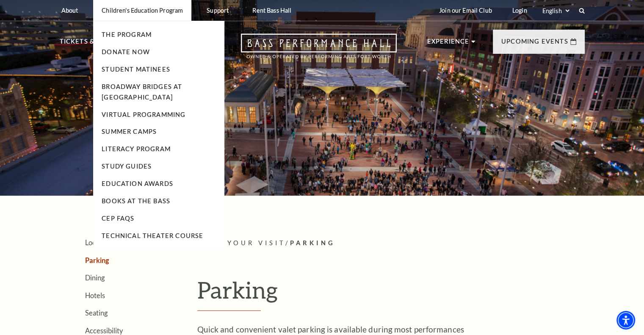 This screenshot has width=644, height=335. Describe the element at coordinates (448, 44) in the screenshot. I see `p: Experience` at that location.